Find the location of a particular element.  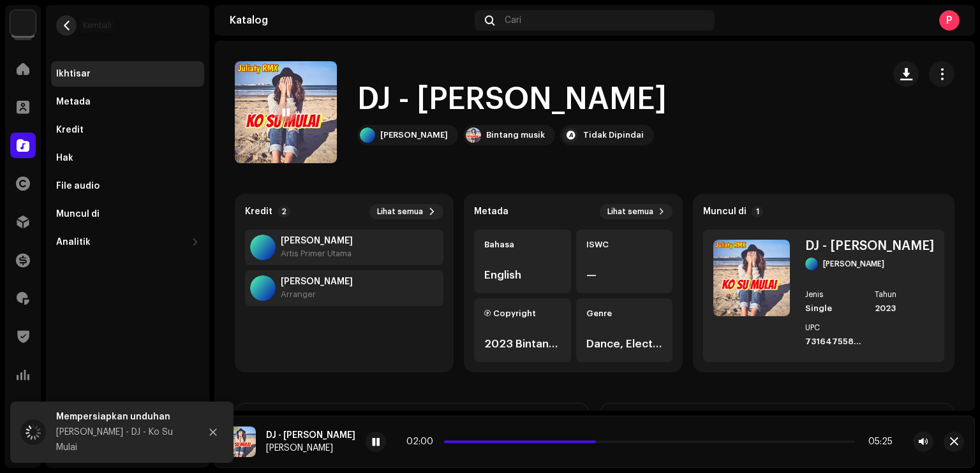

div: English is located at coordinates (523, 276).